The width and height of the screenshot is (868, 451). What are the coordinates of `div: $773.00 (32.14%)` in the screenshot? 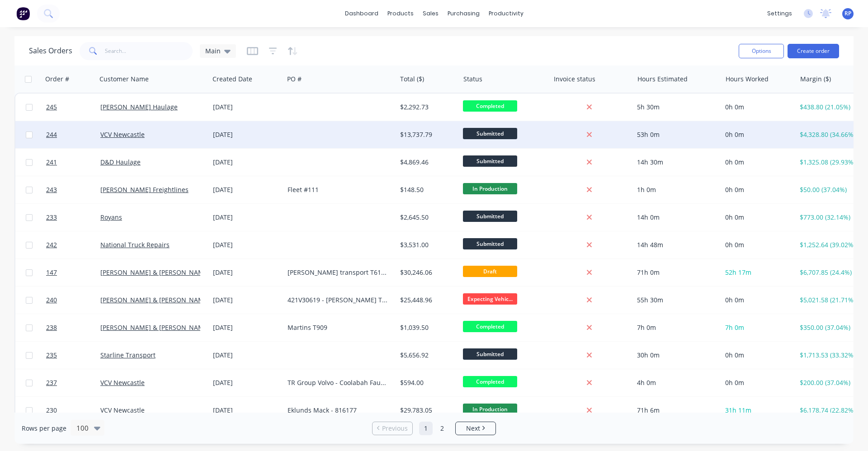 It's located at (829, 218).